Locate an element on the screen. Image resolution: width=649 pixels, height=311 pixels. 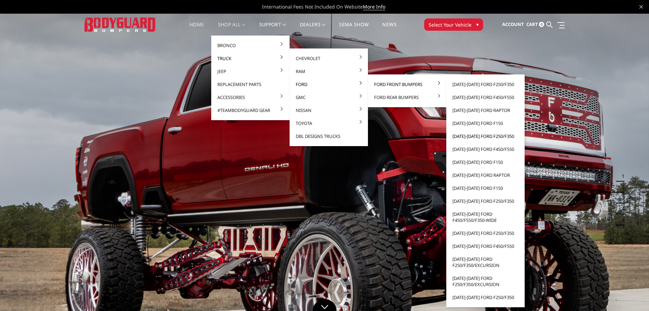
a: Click to Down is located at coordinates (325, 304).